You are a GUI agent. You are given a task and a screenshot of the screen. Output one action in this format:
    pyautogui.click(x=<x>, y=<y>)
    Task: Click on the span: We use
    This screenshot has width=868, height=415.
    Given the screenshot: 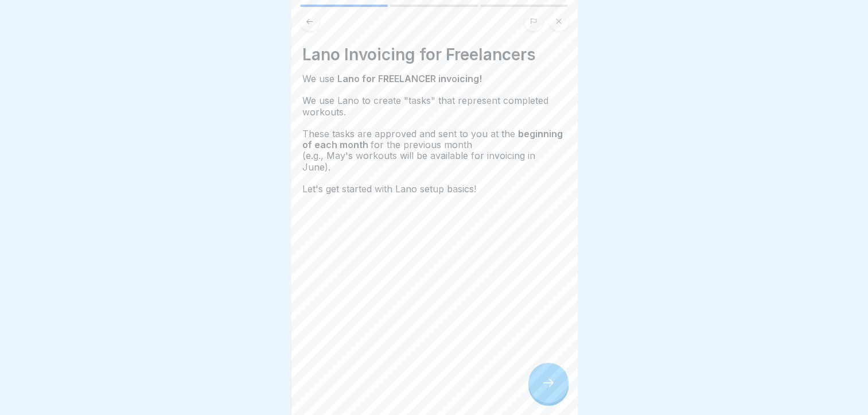 What is the action you would take?
    pyautogui.click(x=320, y=79)
    